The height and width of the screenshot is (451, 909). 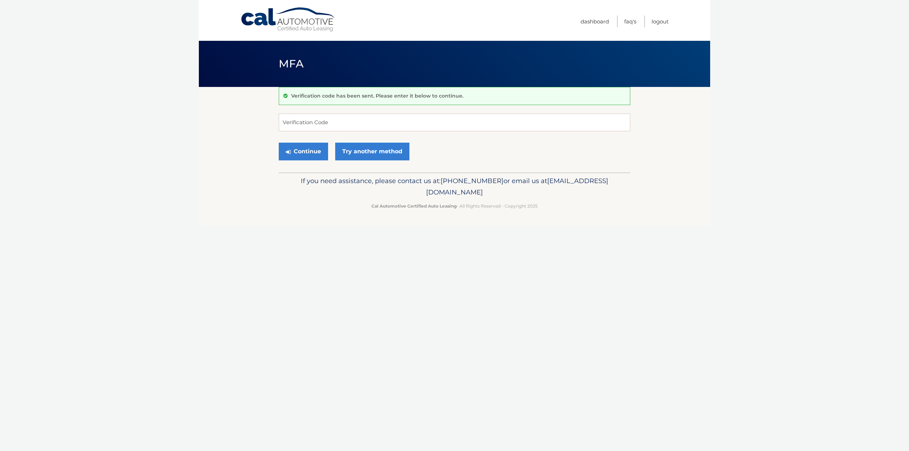 What do you see at coordinates (454, 206) in the screenshot?
I see `p: - All Rights Reserved - Copyright 2025` at bounding box center [454, 206].